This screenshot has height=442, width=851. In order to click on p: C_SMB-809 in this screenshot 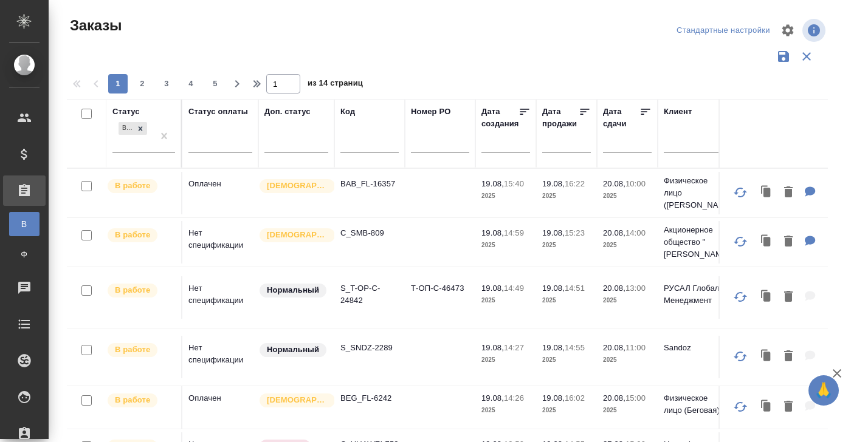, I will do `click(369, 233)`.